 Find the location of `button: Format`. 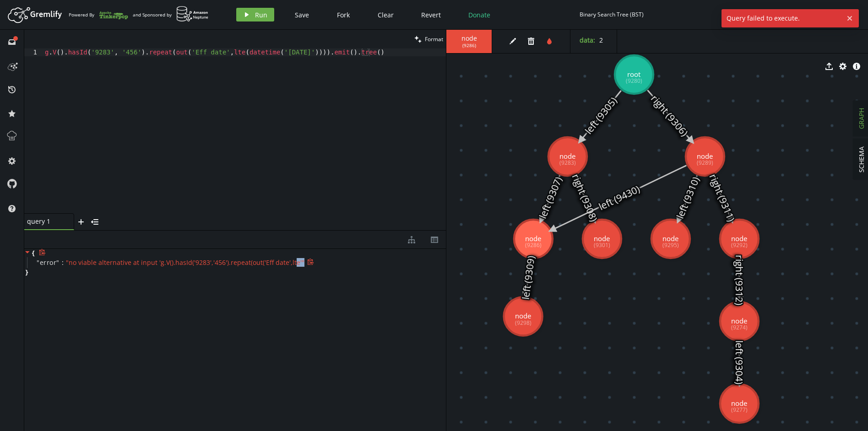

button: Format is located at coordinates (429, 39).